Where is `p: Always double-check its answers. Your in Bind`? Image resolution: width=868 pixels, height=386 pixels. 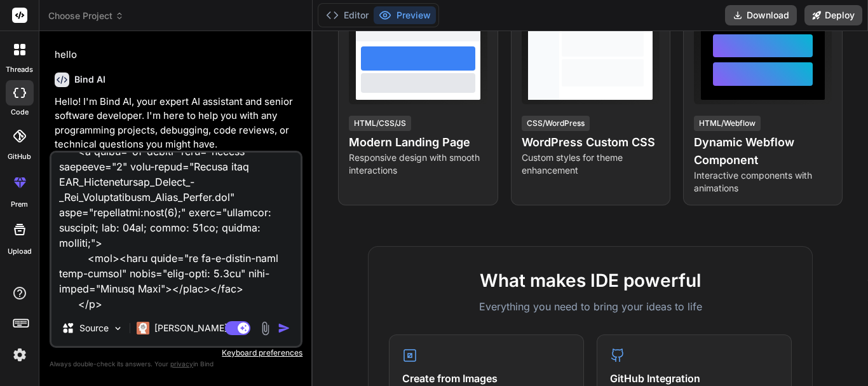
p: Always double-check its answers. Your in Bind is located at coordinates (176, 363).